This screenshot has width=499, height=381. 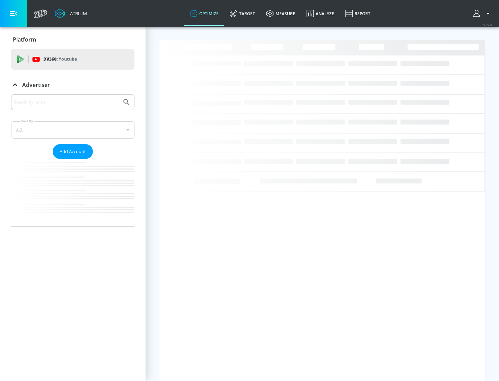 What do you see at coordinates (27, 121) in the screenshot?
I see `label: Sort By` at bounding box center [27, 121].